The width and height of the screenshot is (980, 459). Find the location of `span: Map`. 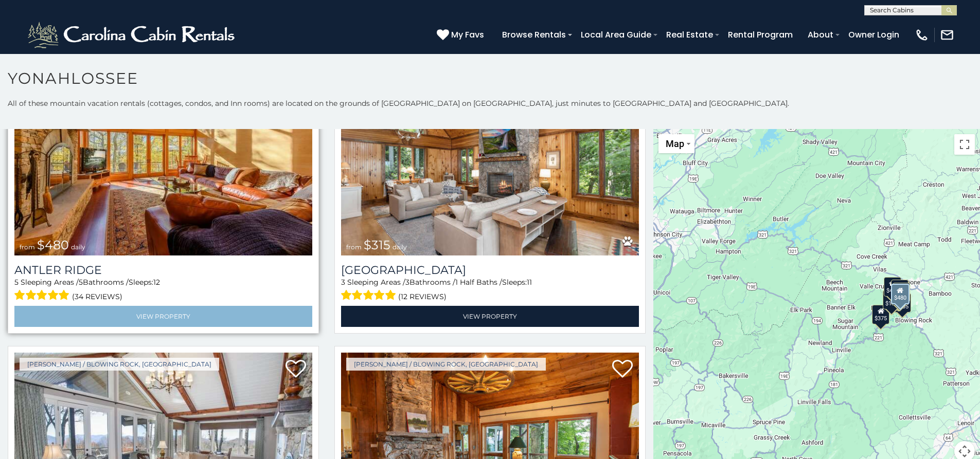

span: Map is located at coordinates (675, 143).